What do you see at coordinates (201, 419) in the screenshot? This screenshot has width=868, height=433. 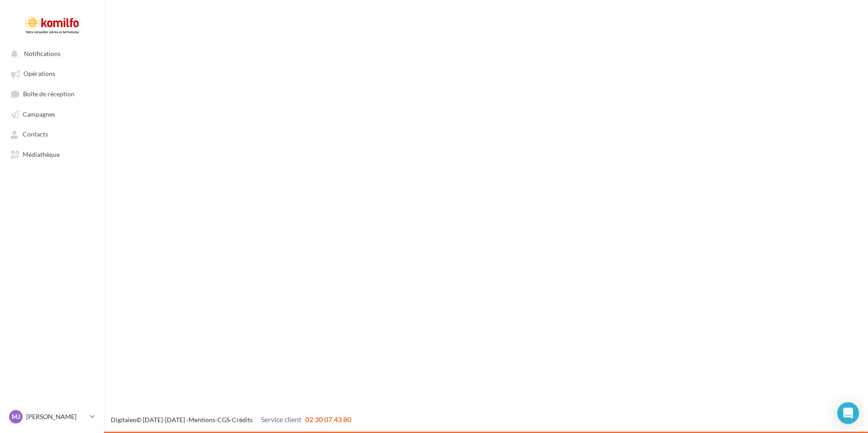 I see `a: Mentions` at bounding box center [201, 419].